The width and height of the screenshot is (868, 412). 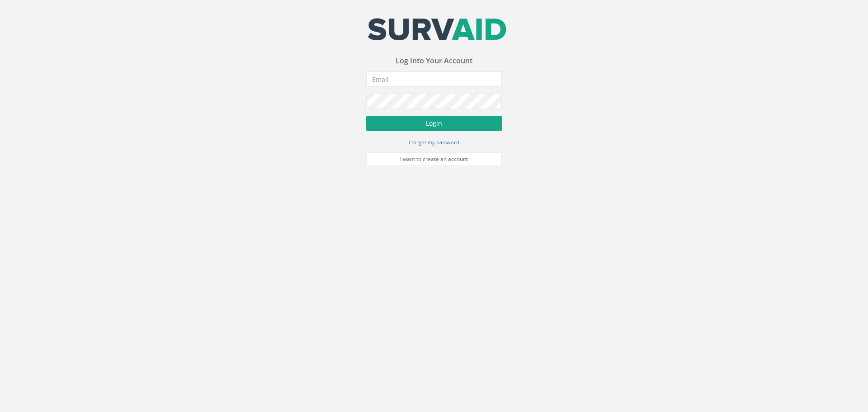 I want to click on input: Email, so click(x=434, y=79).